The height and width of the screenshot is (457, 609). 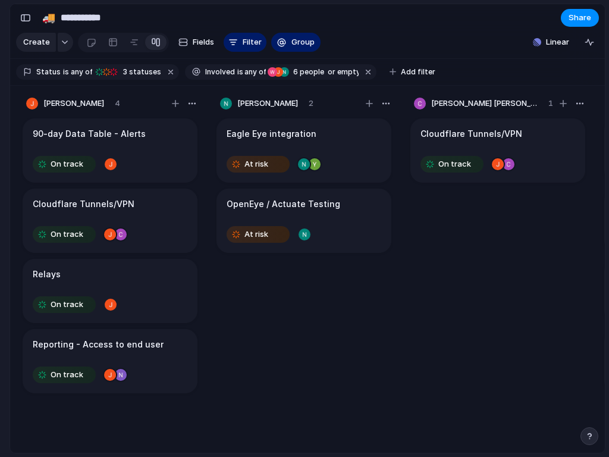 I want to click on div: Eagle Eye integrationAt risk, so click(x=304, y=151).